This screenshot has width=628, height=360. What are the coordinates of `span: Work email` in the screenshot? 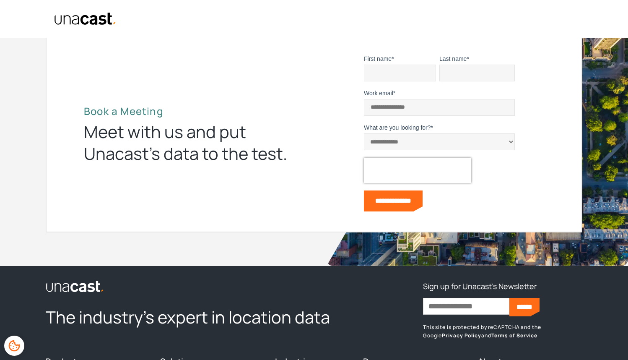 It's located at (378, 93).